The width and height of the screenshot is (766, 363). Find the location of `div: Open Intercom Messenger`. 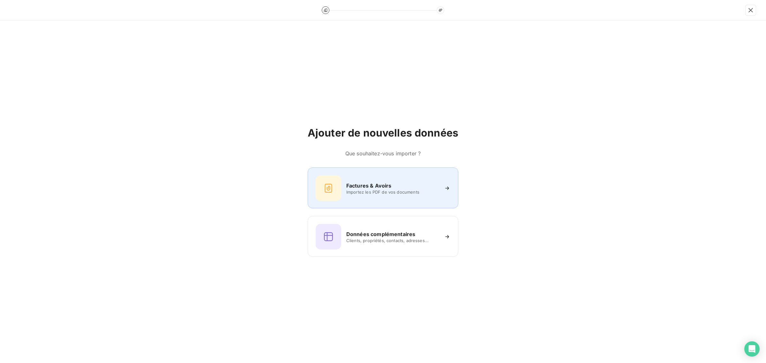

div: Open Intercom Messenger is located at coordinates (752, 349).